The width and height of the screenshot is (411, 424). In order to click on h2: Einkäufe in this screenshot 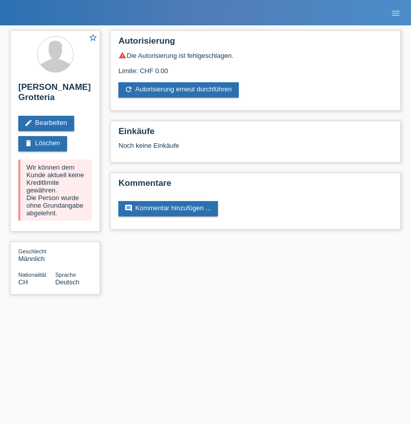, I will do `click(256, 134)`.